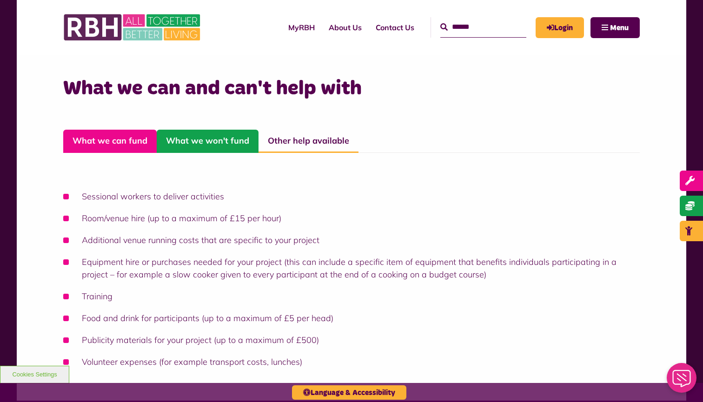 Image resolution: width=703 pixels, height=402 pixels. I want to click on button: Language & Accessibility, so click(349, 393).